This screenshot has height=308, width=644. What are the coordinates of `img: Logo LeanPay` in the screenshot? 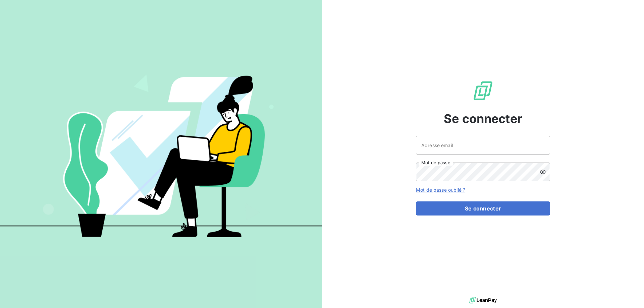 It's located at (483, 91).